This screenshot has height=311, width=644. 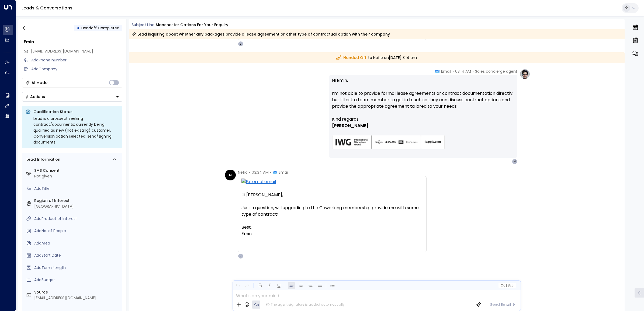 What do you see at coordinates (77, 255) in the screenshot?
I see `div: AddStart Date` at bounding box center [77, 255].